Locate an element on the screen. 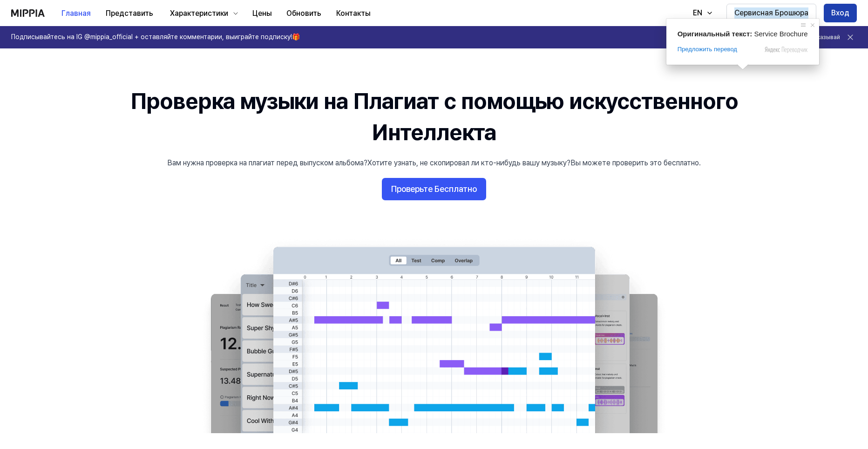 The image size is (868, 449). button: EN is located at coordinates (701, 13).